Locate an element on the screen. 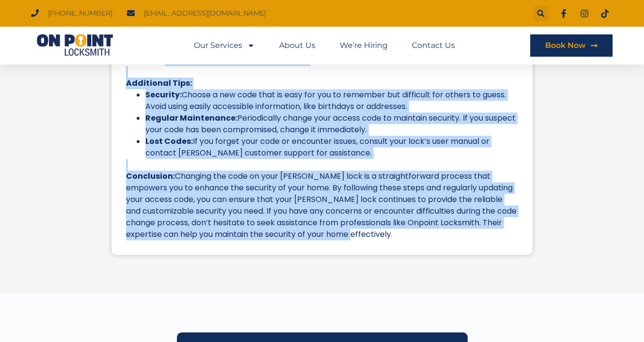 The width and height of the screenshot is (644, 342). a: Contact Us is located at coordinates (433, 46).